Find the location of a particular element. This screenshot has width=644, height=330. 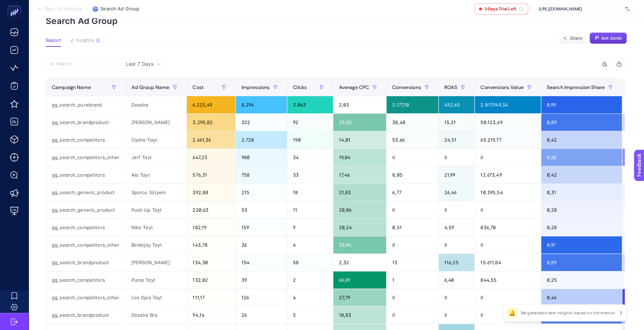

span: ROAS is located at coordinates (451, 87).